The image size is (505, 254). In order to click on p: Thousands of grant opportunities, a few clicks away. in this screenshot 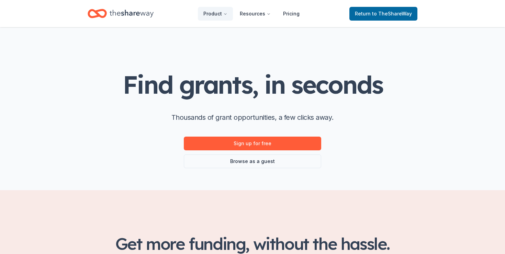, I will do `click(253, 118)`.